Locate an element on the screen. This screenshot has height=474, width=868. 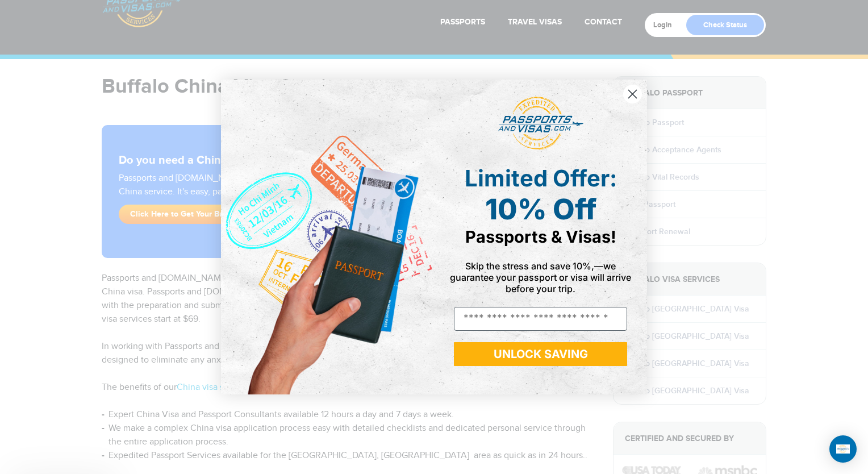
span: Limited Offer: is located at coordinates (540, 178).